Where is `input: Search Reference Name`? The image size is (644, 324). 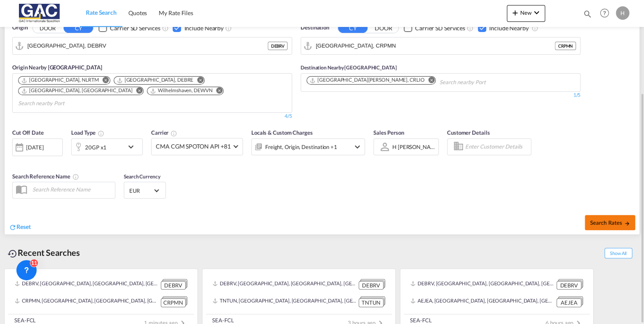 input: Search Reference Name is located at coordinates (72, 189).